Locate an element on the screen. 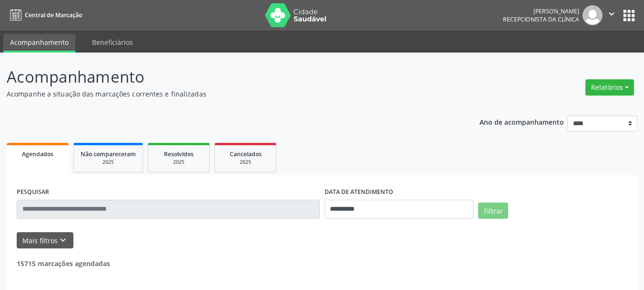  strong: 15715 marcações agendadas is located at coordinates (64, 263).